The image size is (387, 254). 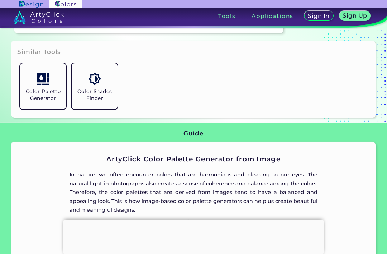 I want to click on p: In nature, we often encounter colors that are harmonious and pleasing to our eyes. The natural li..., so click(x=193, y=192).